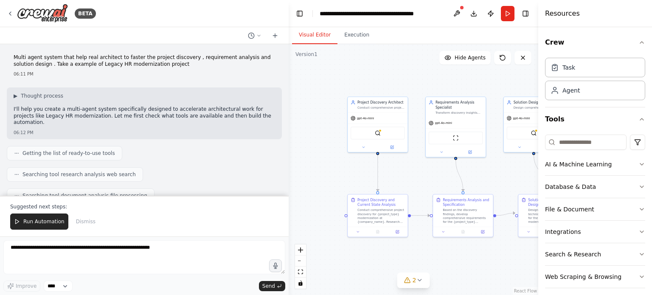 The height and width of the screenshot is (295, 652). I want to click on div: Agent, so click(571, 90).